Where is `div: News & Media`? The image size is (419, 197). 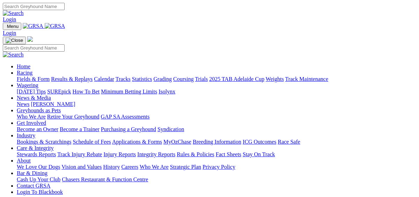
div: News & Media is located at coordinates (216, 104).